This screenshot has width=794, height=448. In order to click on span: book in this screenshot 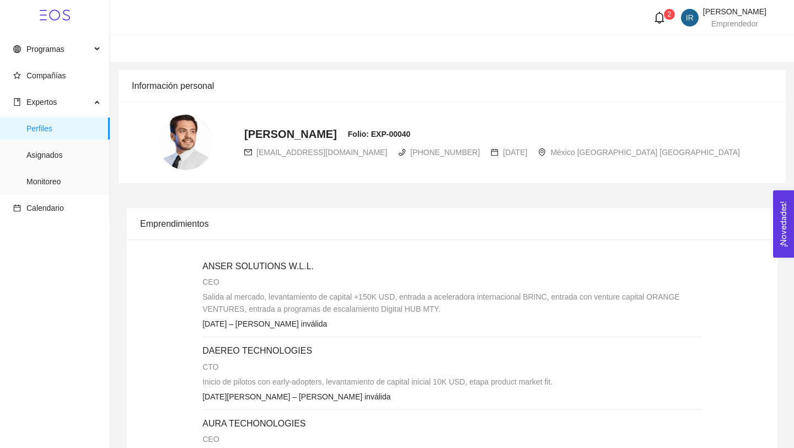, I will do `click(17, 102)`.